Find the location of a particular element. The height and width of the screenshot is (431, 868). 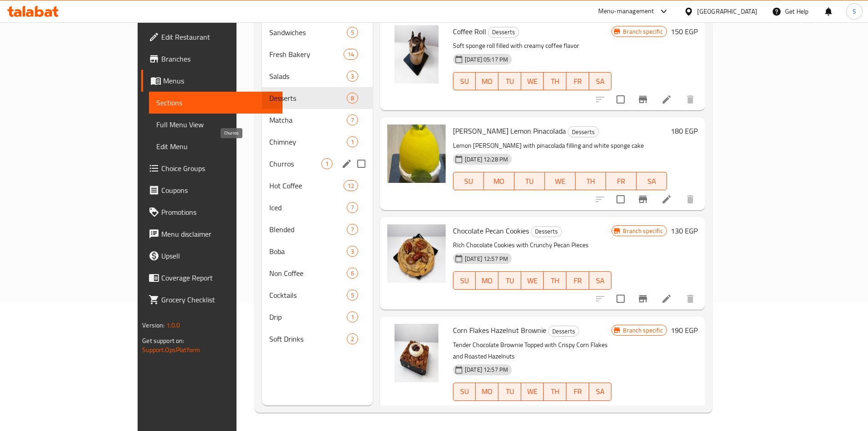

div: Menu-management is located at coordinates (626, 11).